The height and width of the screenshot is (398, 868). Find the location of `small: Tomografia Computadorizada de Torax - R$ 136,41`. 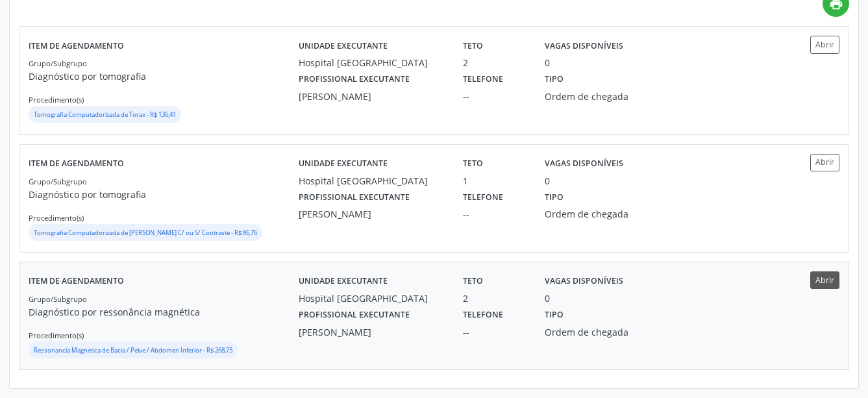

small: Tomografia Computadorizada de Torax - R$ 136,41 is located at coordinates (104, 114).